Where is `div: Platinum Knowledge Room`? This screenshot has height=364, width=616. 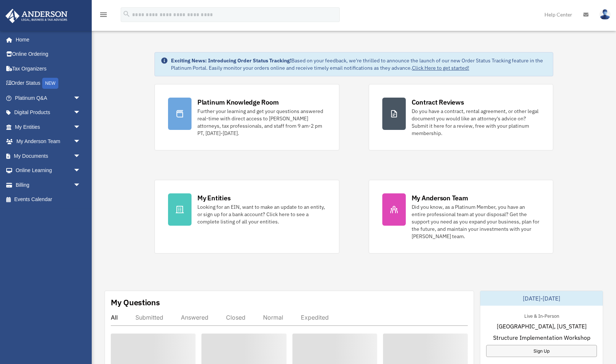 div: Platinum Knowledge Room is located at coordinates (238, 102).